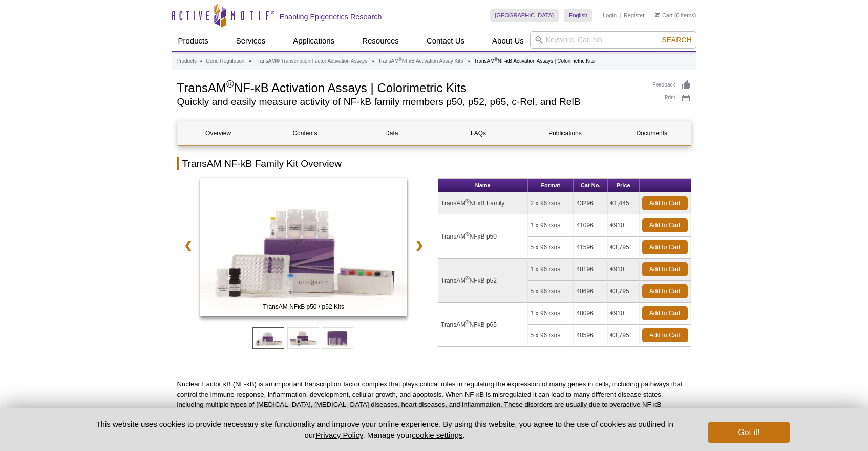  Describe the element at coordinates (609, 15) in the screenshot. I see `a: Login` at that location.